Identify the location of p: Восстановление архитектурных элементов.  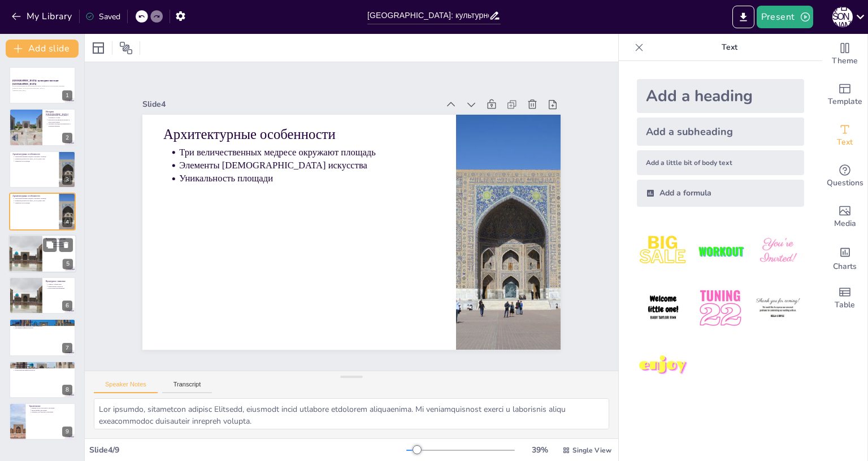
(43, 326).